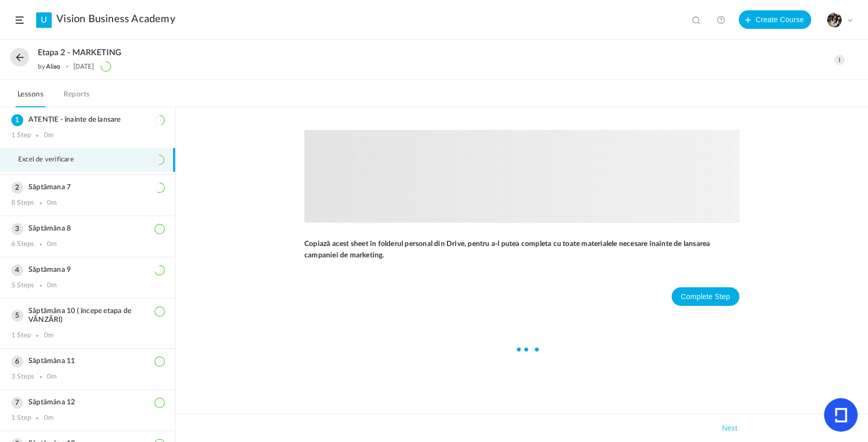  What do you see at coordinates (87, 361) in the screenshot?
I see `h3: Săptămâna 11` at bounding box center [87, 361].